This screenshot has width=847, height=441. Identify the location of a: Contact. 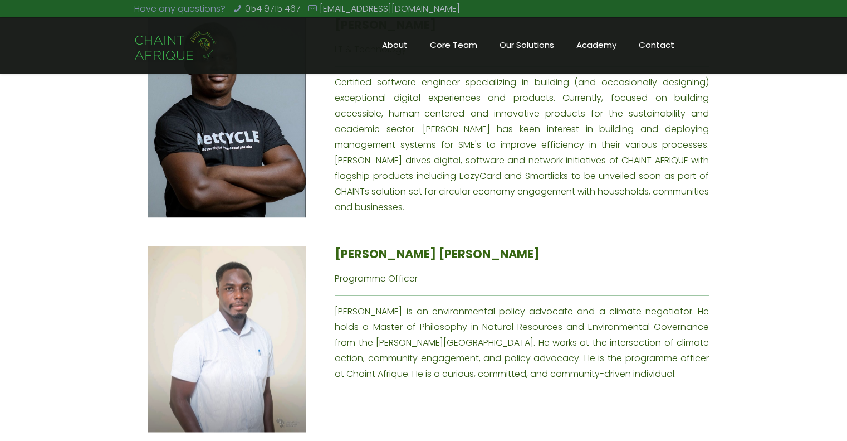
(657, 45).